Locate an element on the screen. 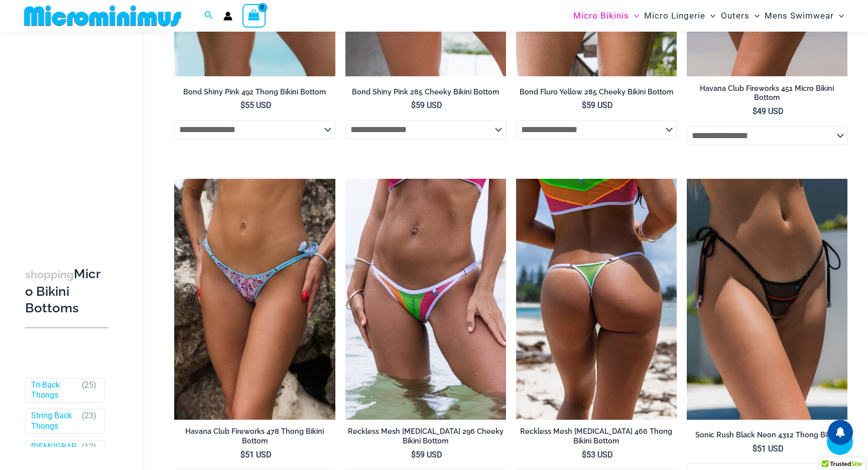 Image resolution: width=868 pixels, height=470 pixels. a: Bond Shiny Pink 492 Thong Bikini Bottom is located at coordinates (255, 94).